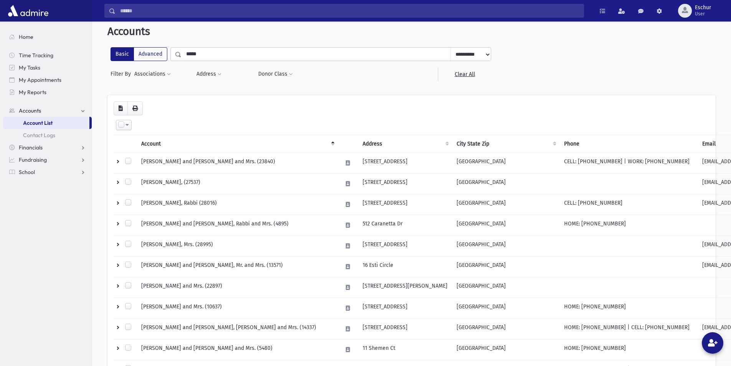 This screenshot has height=366, width=731. What do you see at coordinates (121, 108) in the screenshot?
I see `button: CSV` at bounding box center [121, 108].